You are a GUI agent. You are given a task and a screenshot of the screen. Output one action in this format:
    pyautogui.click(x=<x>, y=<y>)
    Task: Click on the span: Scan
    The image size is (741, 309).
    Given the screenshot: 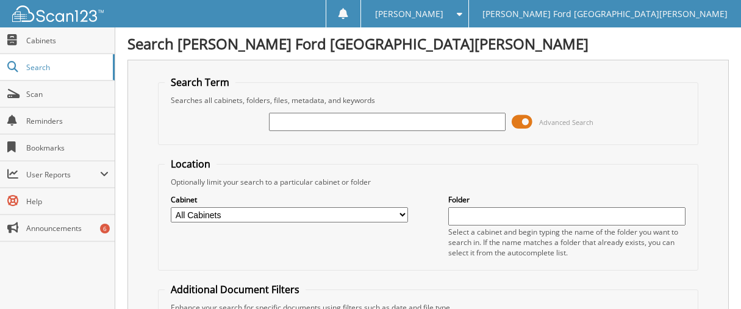 What is the action you would take?
    pyautogui.click(x=67, y=94)
    